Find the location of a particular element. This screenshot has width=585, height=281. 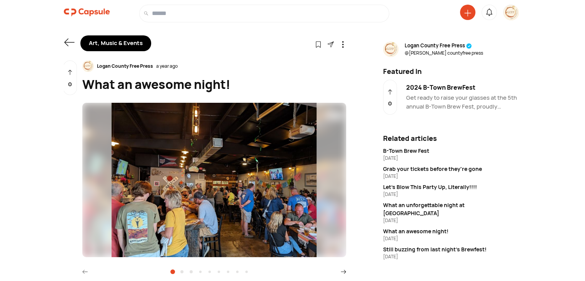

a: logo is located at coordinates (87, 13).